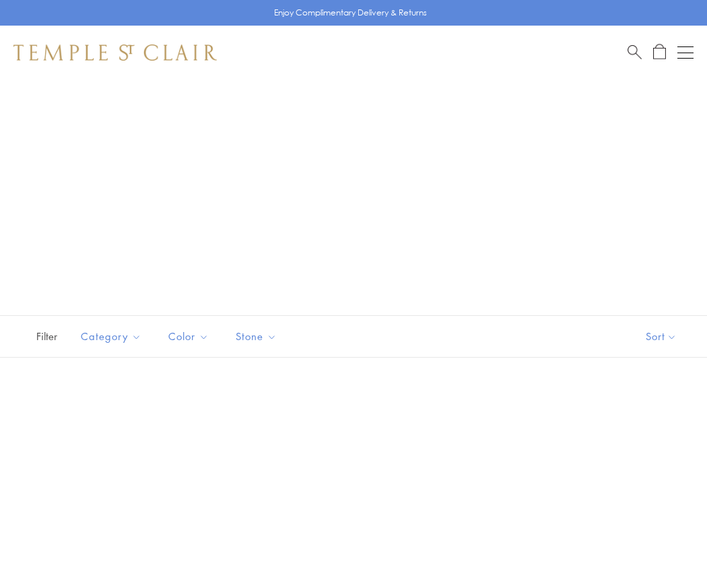 The width and height of the screenshot is (707, 588). I want to click on button: Open navigation, so click(685, 52).